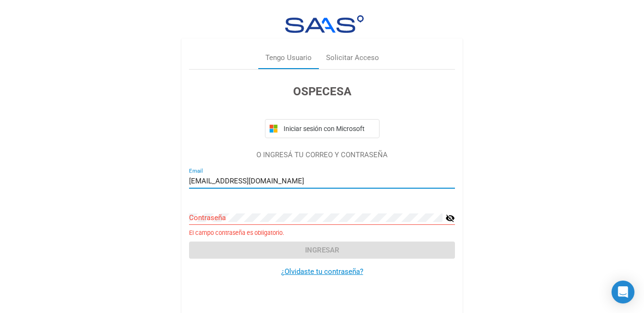 This screenshot has height=313, width=644. What do you see at coordinates (451, 218) in the screenshot?
I see `mat-icon: visibility_off` at bounding box center [451, 218].